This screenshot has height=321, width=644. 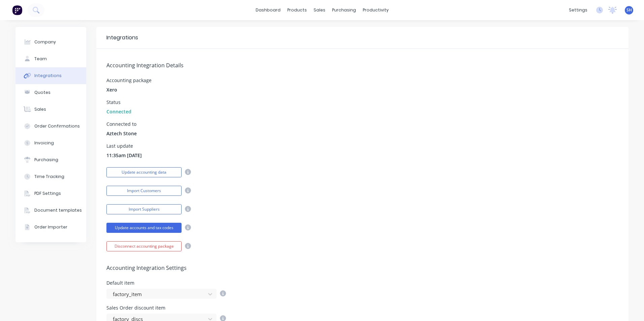 What do you see at coordinates (362, 65) in the screenshot?
I see `h5: Accounting Integration Details` at bounding box center [362, 65].